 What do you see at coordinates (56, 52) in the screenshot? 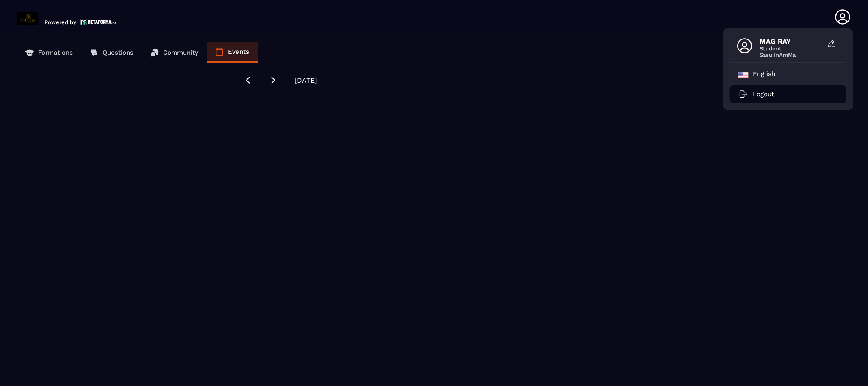
I see `p: Formations` at bounding box center [56, 52].